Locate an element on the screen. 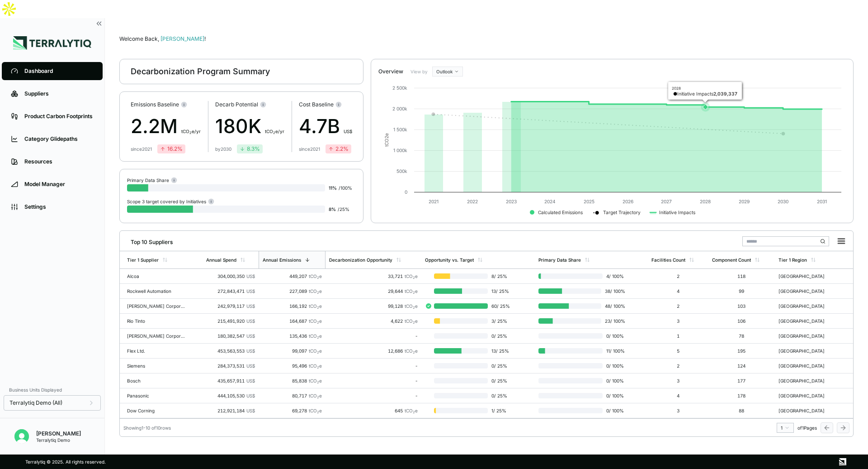 The width and height of the screenshot is (868, 469). div: Resources is located at coordinates (59, 162).